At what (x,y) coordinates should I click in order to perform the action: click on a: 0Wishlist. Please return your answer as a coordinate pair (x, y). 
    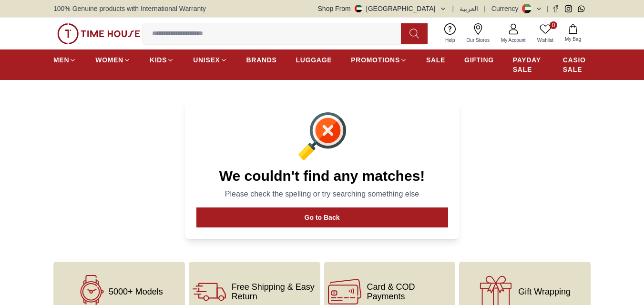
    Looking at the image, I should click on (545, 33).